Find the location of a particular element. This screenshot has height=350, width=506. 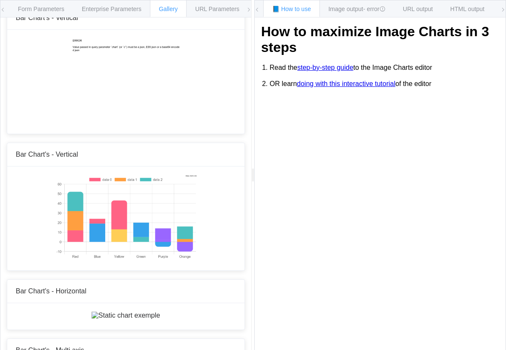

span: 📘 How to use is located at coordinates (291, 9).